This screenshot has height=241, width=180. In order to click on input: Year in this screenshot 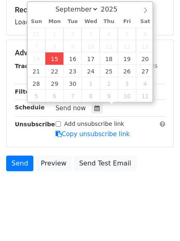, I will do `click(113, 9)`.